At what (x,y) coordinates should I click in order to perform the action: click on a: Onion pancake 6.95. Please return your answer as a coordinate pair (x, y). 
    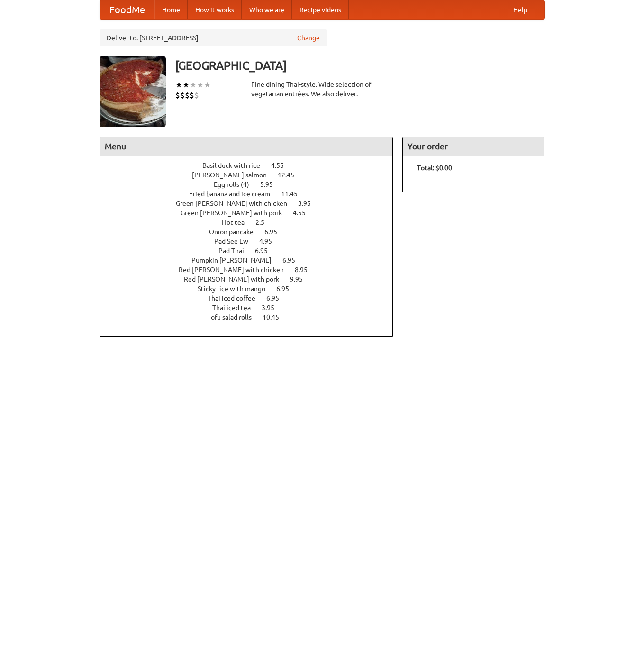
    Looking at the image, I should click on (252, 232).